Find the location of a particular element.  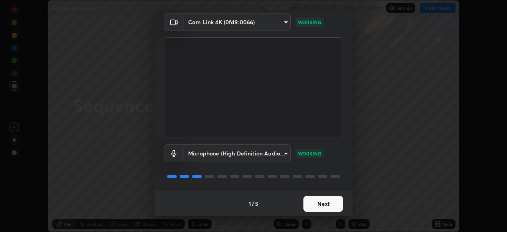

h4: 5 is located at coordinates (256, 203).